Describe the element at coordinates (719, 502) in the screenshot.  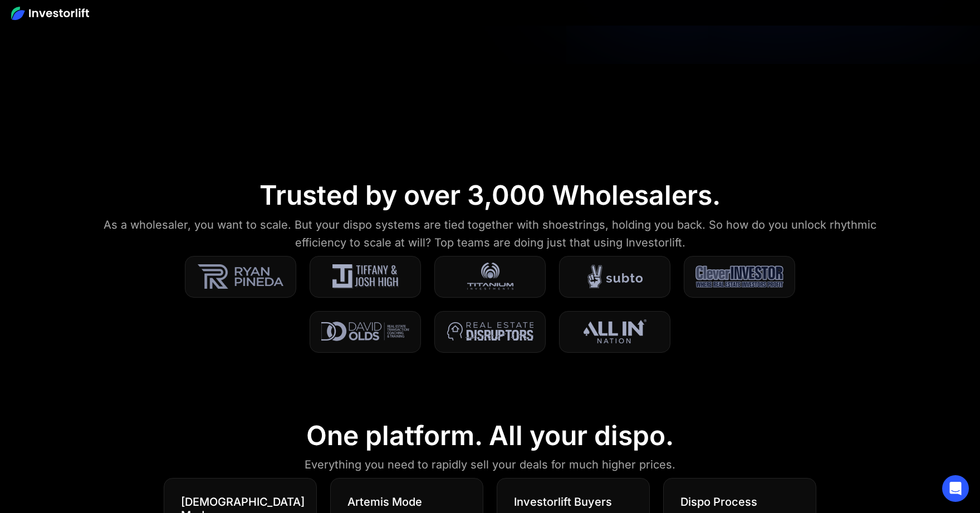
I see `div: Dispo Process` at that location.